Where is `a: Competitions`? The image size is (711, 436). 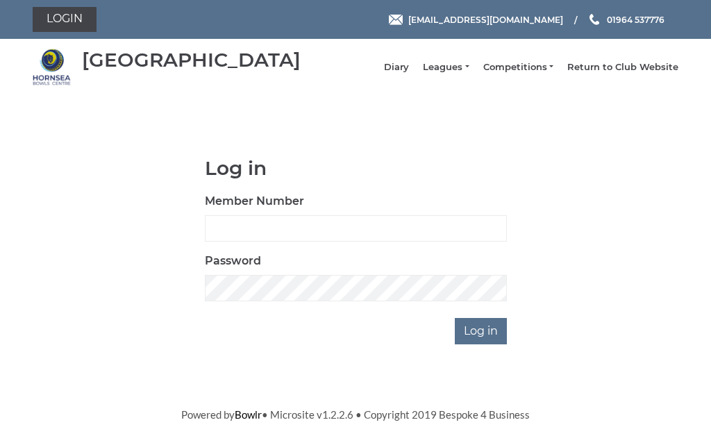 a: Competitions is located at coordinates (518, 67).